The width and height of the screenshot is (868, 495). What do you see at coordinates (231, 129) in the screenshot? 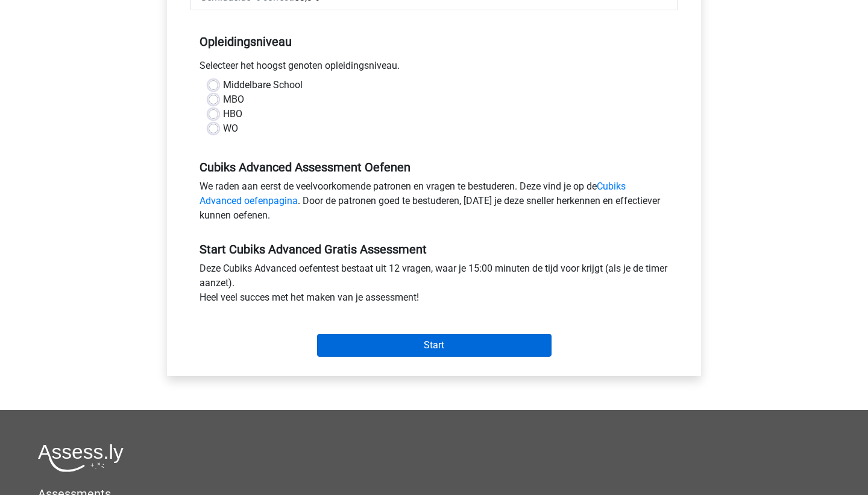
I see `label: WO` at bounding box center [231, 129].